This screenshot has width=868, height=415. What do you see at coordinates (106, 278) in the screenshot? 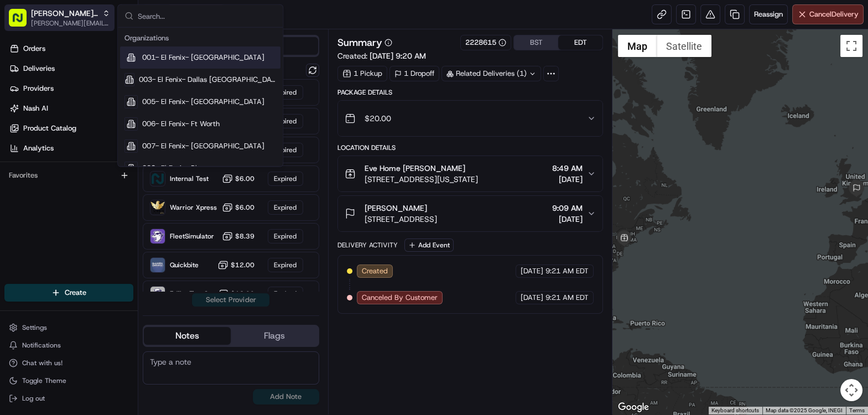
I see `a: Powered byPylon` at bounding box center [106, 278].